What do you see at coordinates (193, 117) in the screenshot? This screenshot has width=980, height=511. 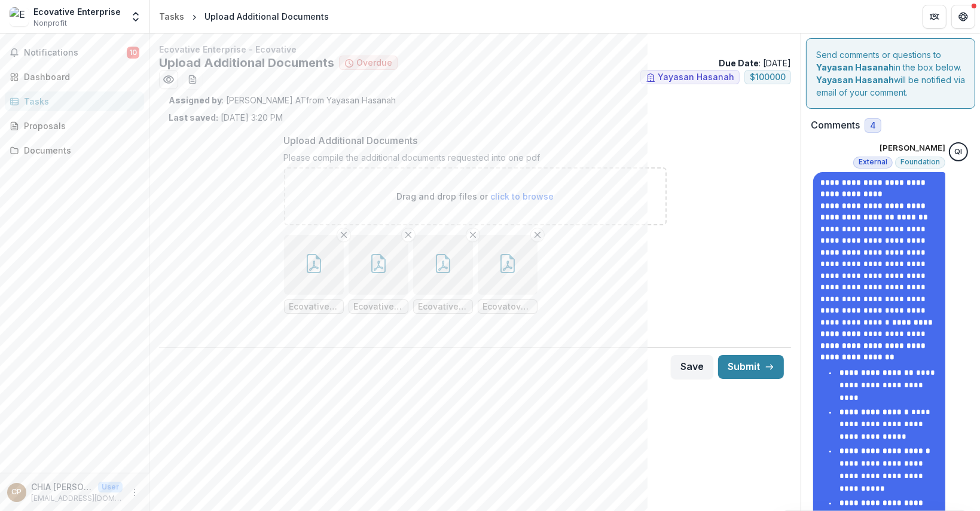 I see `strong: Last saved:` at bounding box center [193, 117].